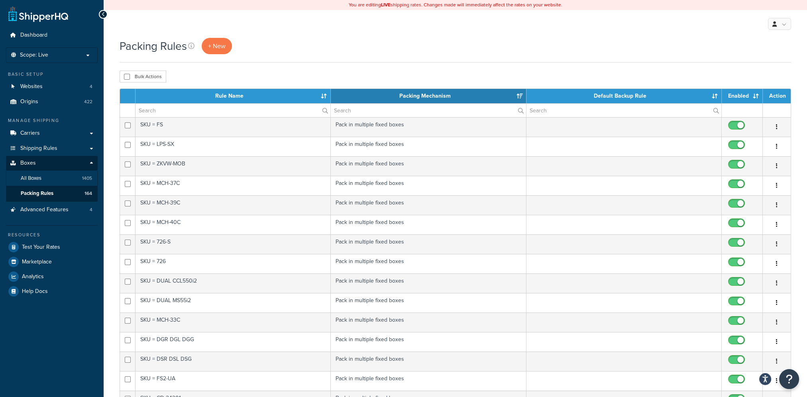  I want to click on span: 422, so click(88, 102).